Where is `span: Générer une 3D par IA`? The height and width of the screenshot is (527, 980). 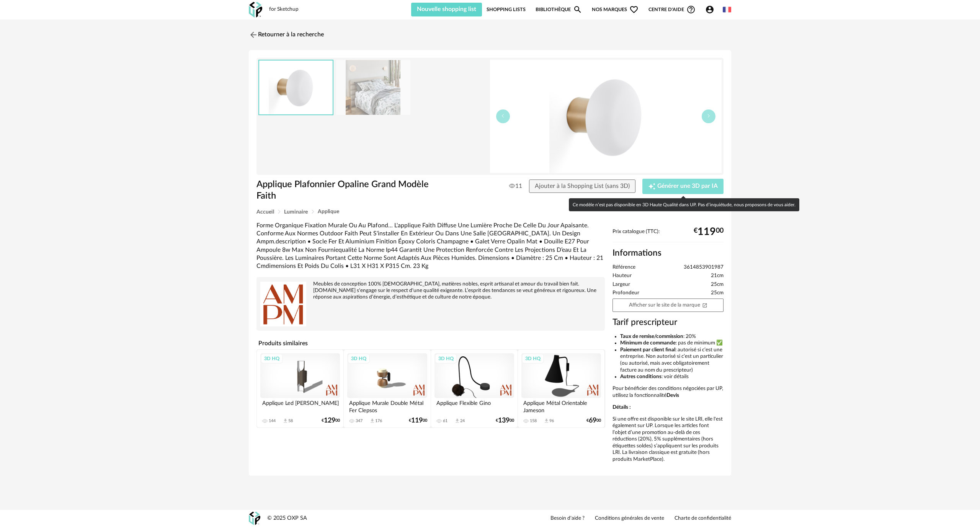 span: Générer une 3D par IA is located at coordinates (688, 186).